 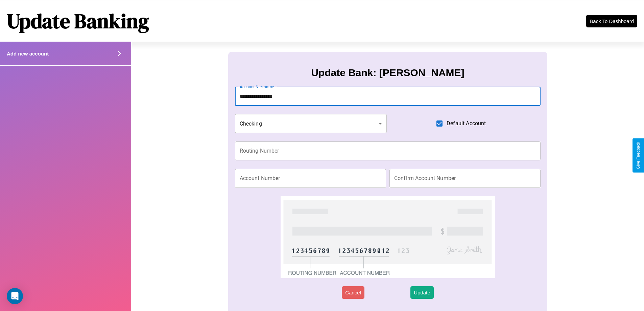 I want to click on label: Account Nickname, so click(x=257, y=87).